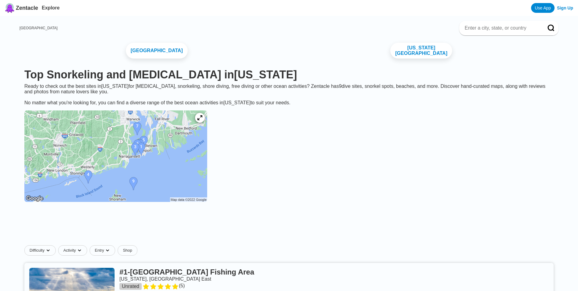 This screenshot has width=578, height=291. Describe the element at coordinates (69, 250) in the screenshot. I see `span: Activity` at that location.